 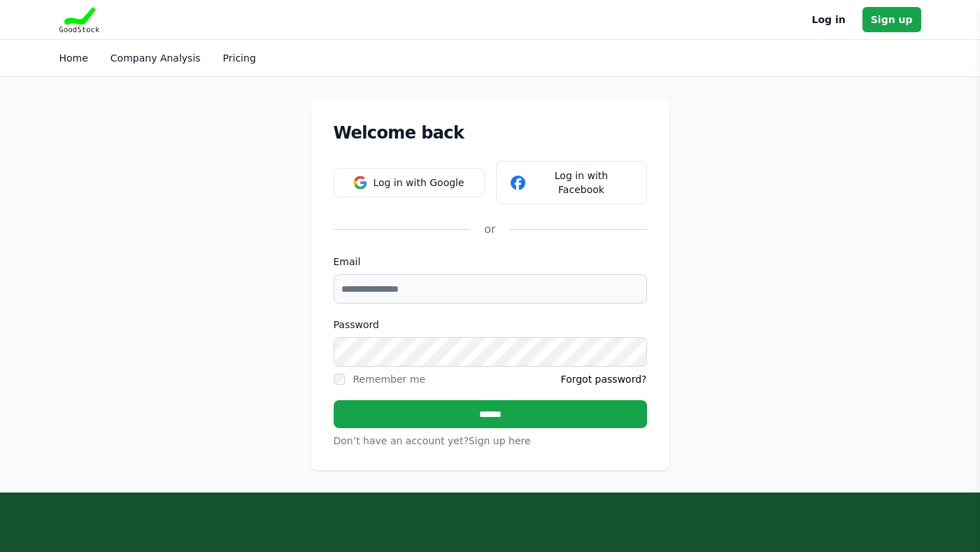 I want to click on label: Password, so click(x=490, y=325).